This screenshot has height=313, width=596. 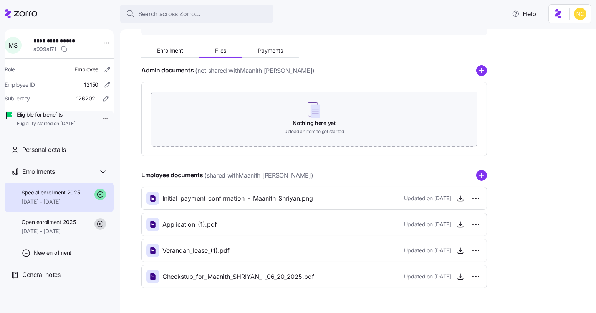 What do you see at coordinates (44, 150) in the screenshot?
I see `span: Personal details` at bounding box center [44, 150].